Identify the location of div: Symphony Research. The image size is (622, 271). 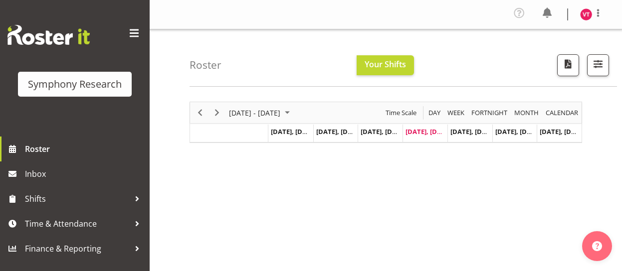
(75, 84).